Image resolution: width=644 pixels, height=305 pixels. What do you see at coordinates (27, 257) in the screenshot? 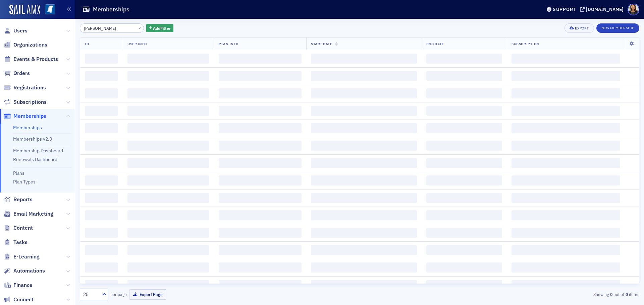
I see `span: E-Learning` at bounding box center [27, 257].